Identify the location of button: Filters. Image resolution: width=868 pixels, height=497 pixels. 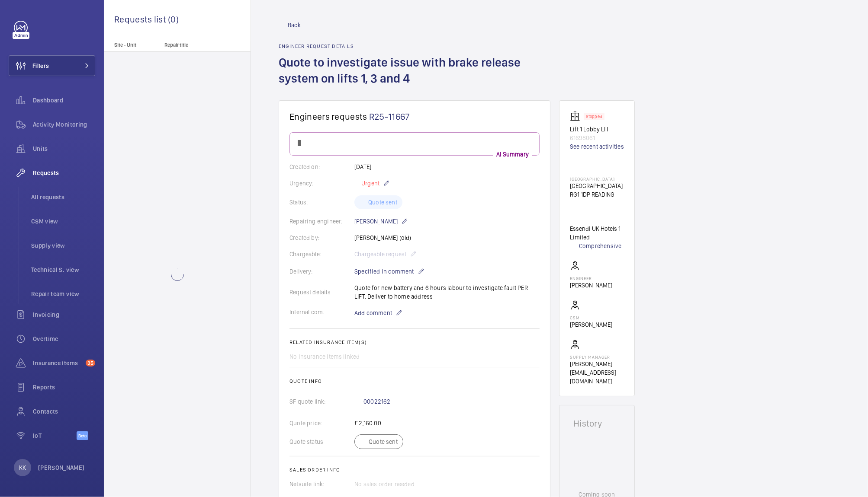
(52, 66).